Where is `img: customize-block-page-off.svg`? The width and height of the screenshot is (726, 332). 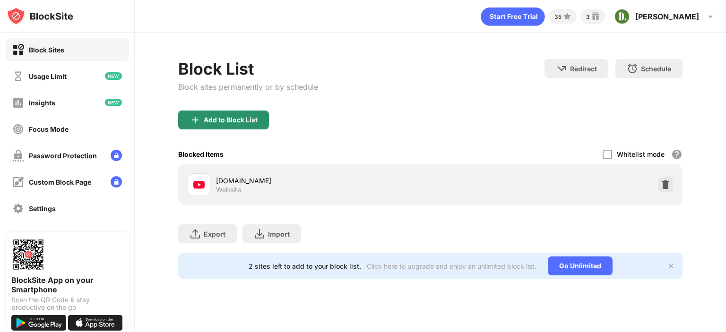 img: customize-block-page-off.svg is located at coordinates (18, 182).